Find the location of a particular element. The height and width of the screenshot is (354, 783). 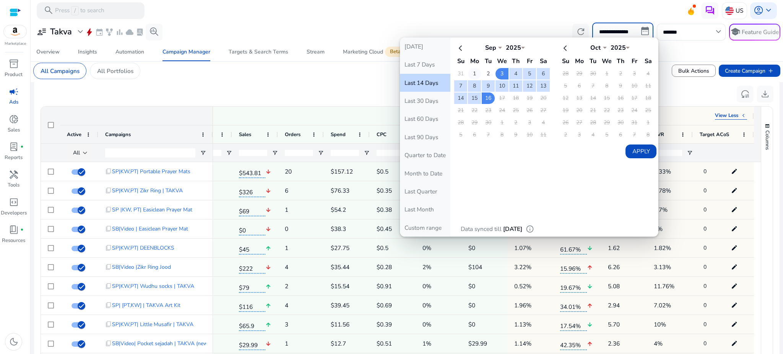

button: Last 60 Days is located at coordinates (425, 119).